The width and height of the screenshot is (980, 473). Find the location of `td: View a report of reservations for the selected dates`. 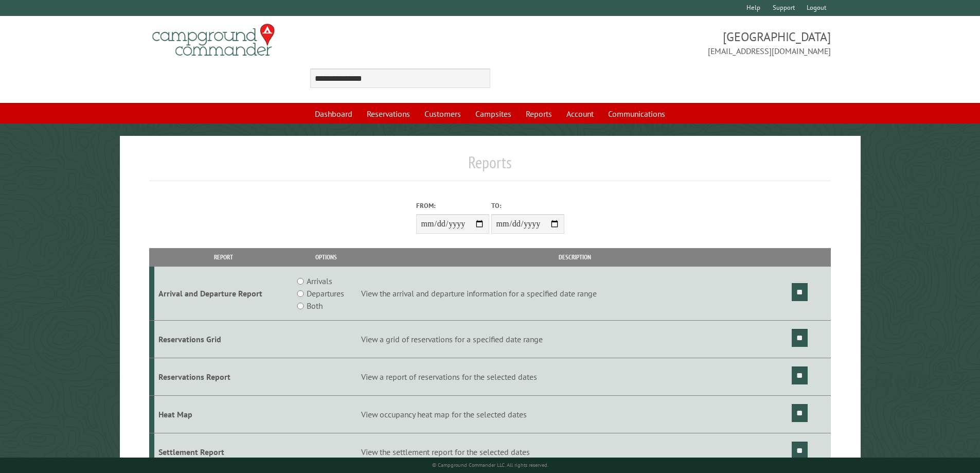

td: View a report of reservations for the selected dates is located at coordinates (574, 377).